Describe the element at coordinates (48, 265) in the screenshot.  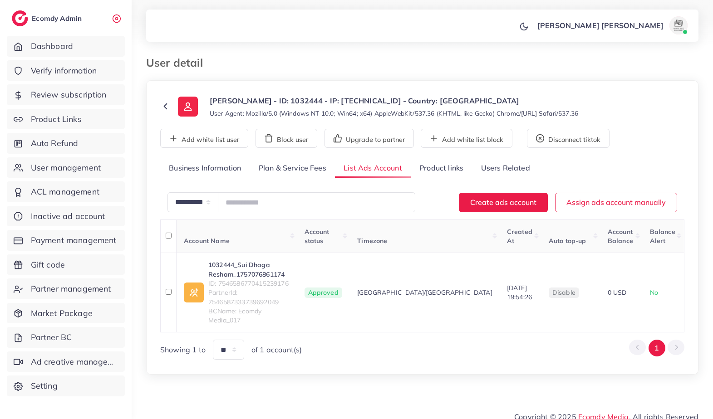
I see `span: Gift code` at that location.